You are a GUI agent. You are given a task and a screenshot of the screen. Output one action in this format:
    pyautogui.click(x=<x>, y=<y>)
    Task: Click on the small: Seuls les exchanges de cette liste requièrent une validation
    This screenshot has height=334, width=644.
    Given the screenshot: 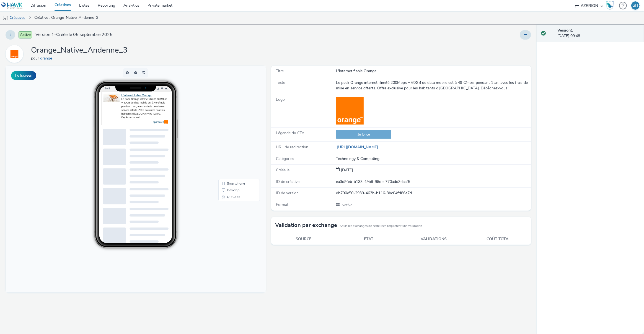 What is the action you would take?
    pyautogui.click(x=381, y=226)
    